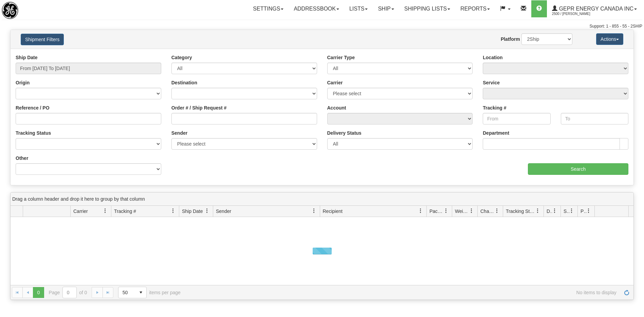  I want to click on a: Packages filter column settings, so click(446, 211).